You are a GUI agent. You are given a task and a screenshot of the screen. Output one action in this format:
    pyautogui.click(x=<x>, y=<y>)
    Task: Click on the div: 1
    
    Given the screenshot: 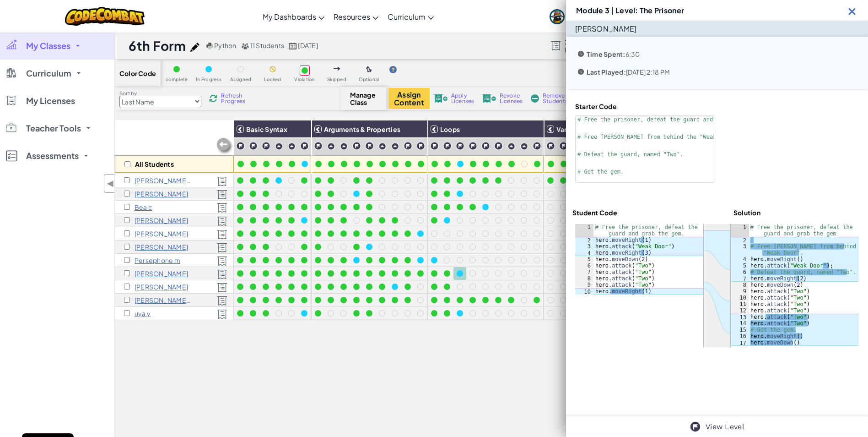 What is the action you would take?
    pyautogui.click(x=585, y=230)
    